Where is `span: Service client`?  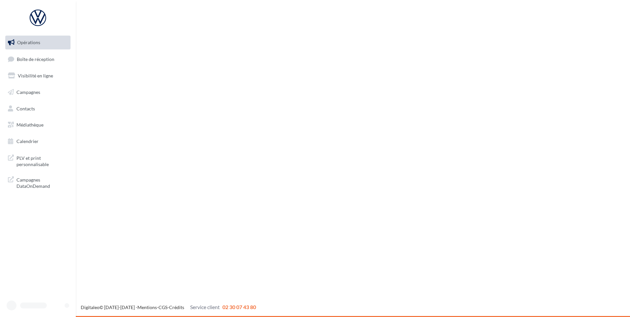
span: Service client is located at coordinates (205, 307).